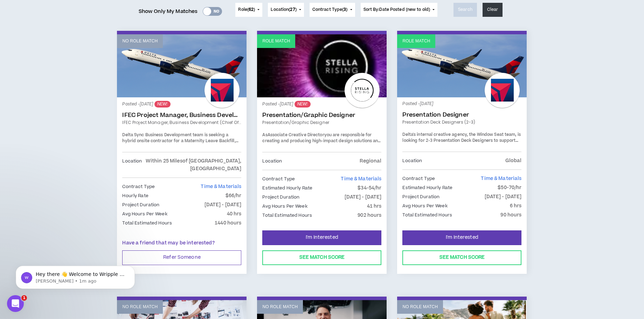 This screenshot has width=644, height=319. Describe the element at coordinates (251, 9) in the screenshot. I see `span: 62` at that location.